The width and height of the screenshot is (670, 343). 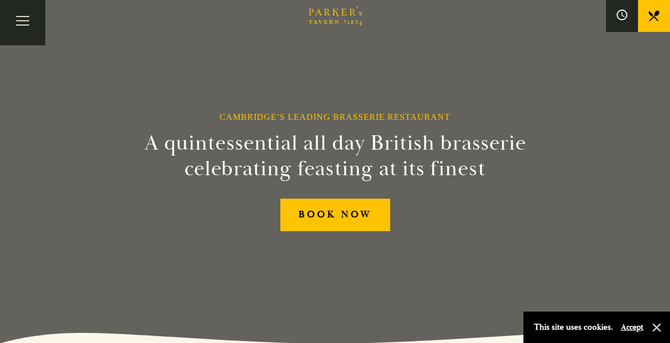 I want to click on p: This site uses cookies., so click(x=573, y=327).